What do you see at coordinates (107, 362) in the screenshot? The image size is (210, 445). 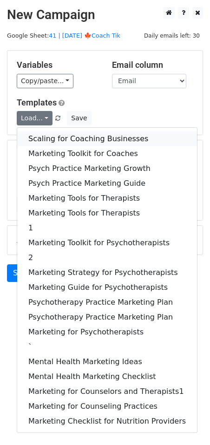 I see `a: Mental Health Marketing Ideas` at bounding box center [107, 362].